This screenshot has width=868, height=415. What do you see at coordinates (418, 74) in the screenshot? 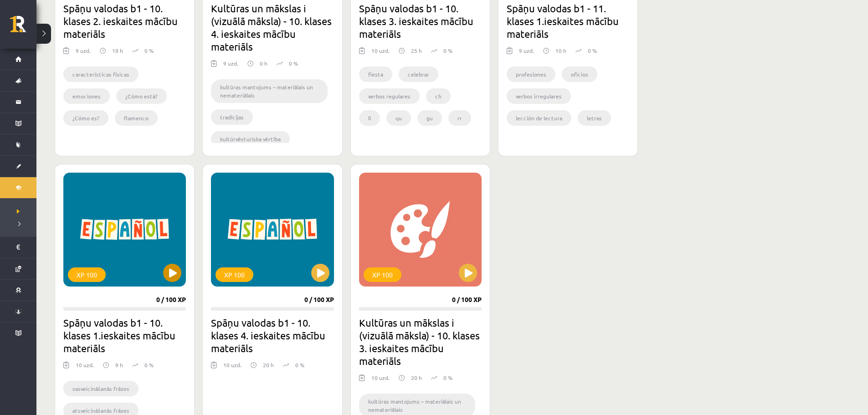
I see `li: celebrar` at bounding box center [418, 74].